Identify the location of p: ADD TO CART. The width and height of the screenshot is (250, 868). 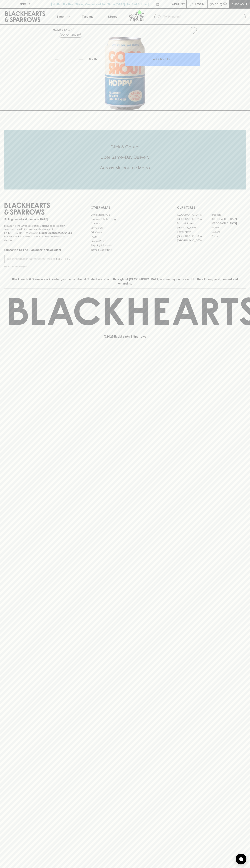
(163, 59).